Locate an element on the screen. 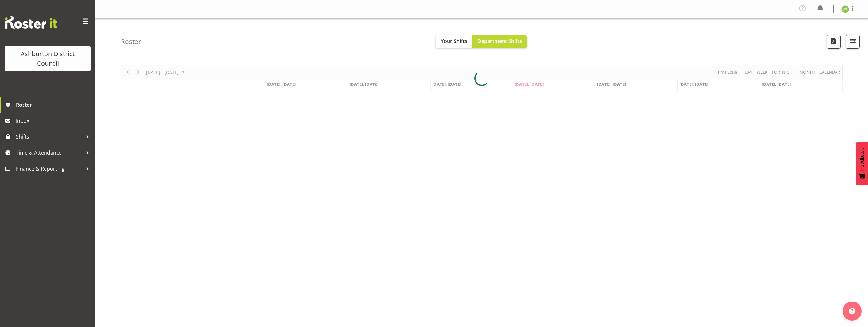  img: help-xxl-2.png is located at coordinates (852, 311).